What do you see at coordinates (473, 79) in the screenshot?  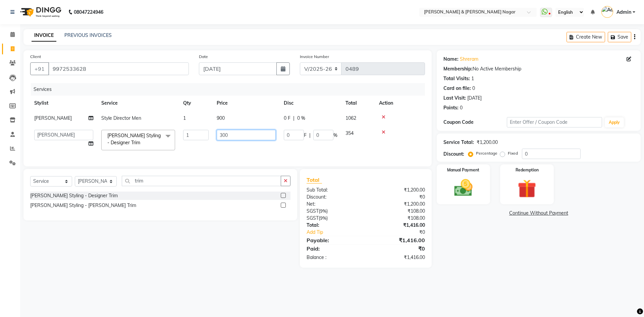 I see `div: 1` at bounding box center [473, 79].